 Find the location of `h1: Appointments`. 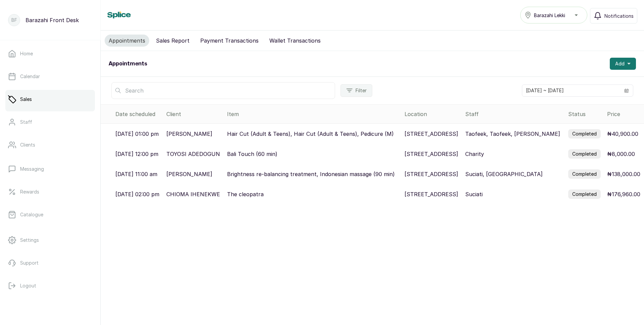

h1: Appointments is located at coordinates (128, 64).